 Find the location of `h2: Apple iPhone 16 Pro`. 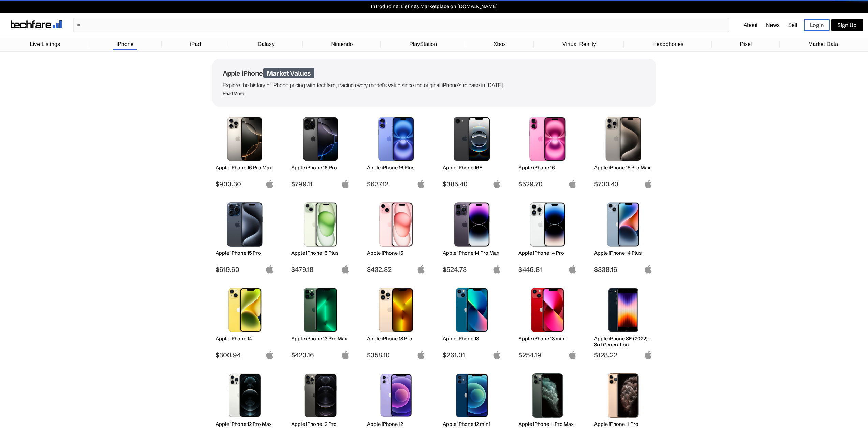

h2: Apple iPhone 16 Pro is located at coordinates (320, 168).